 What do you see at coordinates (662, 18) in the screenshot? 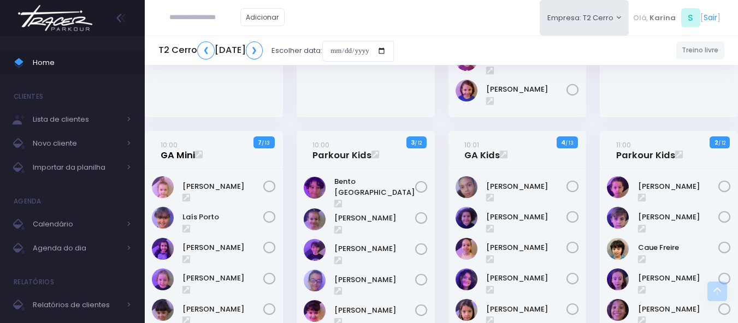
I see `span: Karina` at bounding box center [662, 18].